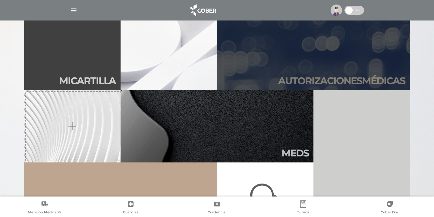  Describe the element at coordinates (342, 81) in the screenshot. I see `h2: Autori zaciones médicas` at that location.